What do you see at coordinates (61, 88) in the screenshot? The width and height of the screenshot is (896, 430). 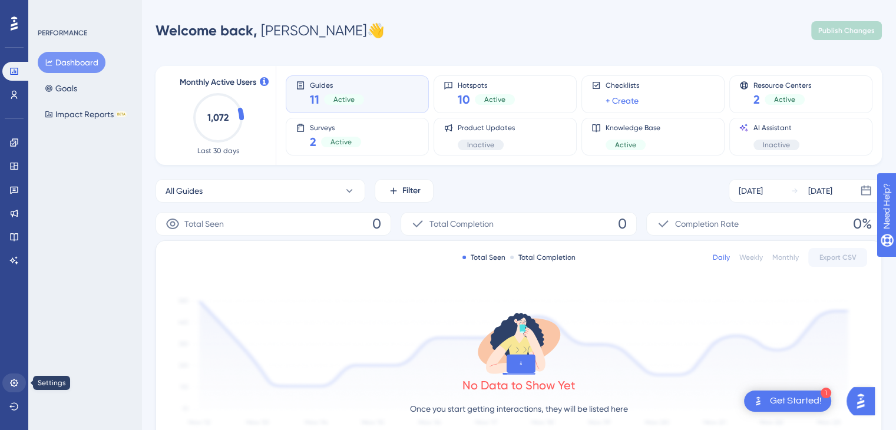 I see `button: Goals` at bounding box center [61, 88].